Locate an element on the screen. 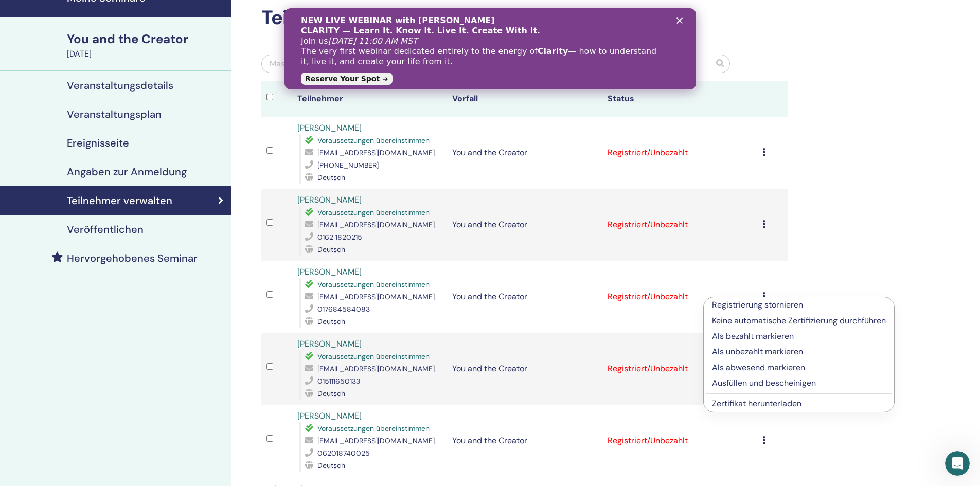 This screenshot has width=980, height=486. p: Registrierung stornieren is located at coordinates (799, 305).